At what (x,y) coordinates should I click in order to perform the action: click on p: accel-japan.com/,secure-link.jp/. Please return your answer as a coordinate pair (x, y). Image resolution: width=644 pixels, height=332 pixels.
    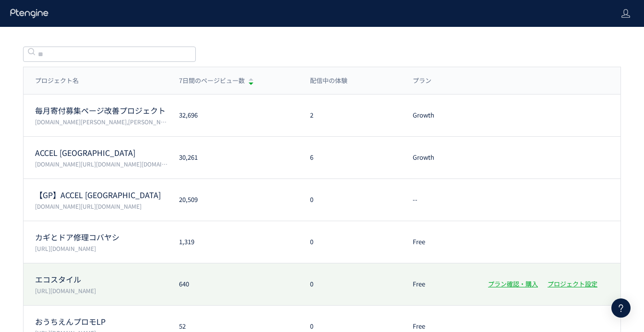
    Looking at the image, I should click on (102, 207).